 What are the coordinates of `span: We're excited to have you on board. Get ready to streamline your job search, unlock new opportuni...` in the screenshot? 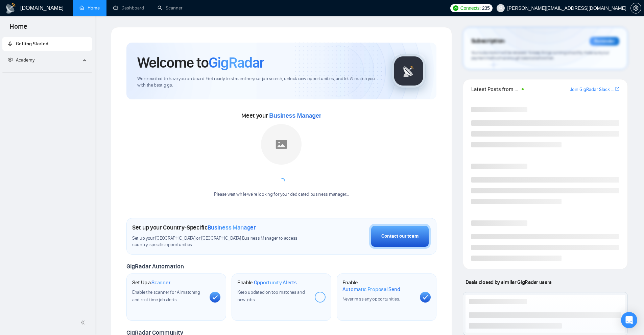 It's located at (259, 82).